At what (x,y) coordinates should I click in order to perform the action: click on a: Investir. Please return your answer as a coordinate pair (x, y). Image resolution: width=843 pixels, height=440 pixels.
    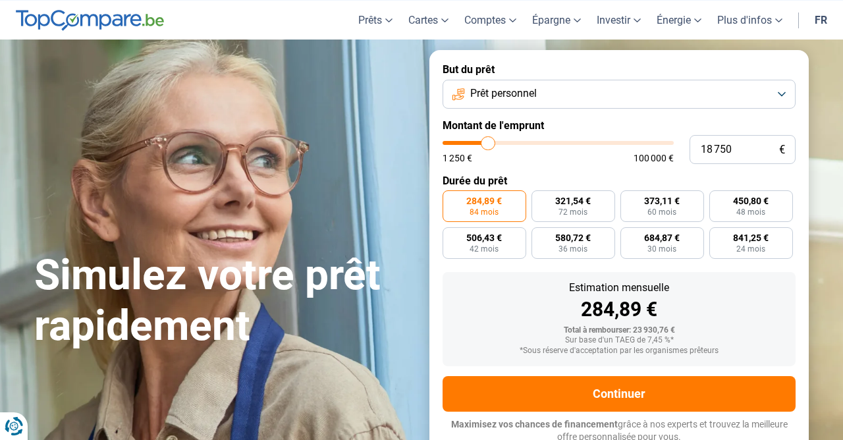
    Looking at the image, I should click on (618, 20).